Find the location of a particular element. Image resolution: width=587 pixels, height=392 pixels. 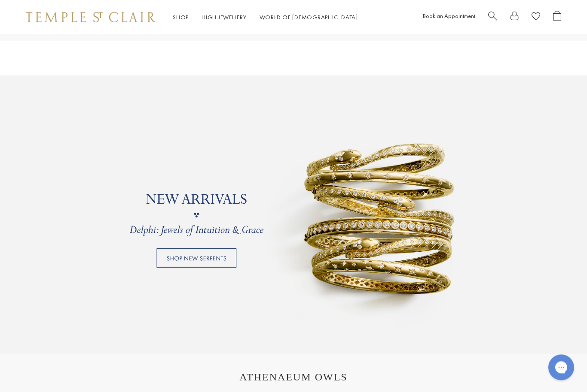

h1: ATHENAEUM OWLS is located at coordinates (293, 378).